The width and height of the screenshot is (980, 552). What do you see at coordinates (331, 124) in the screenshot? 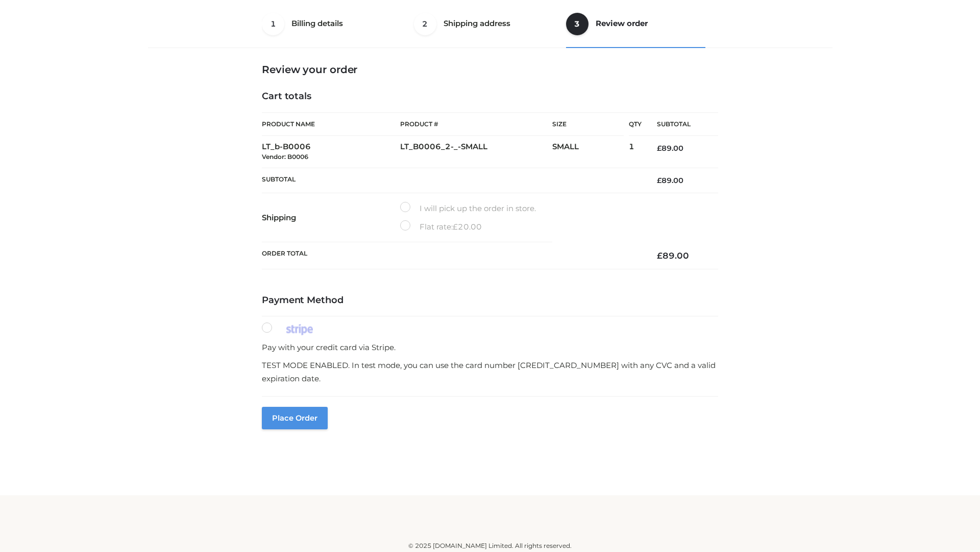
I see `th: Product Name` at bounding box center [331, 124].